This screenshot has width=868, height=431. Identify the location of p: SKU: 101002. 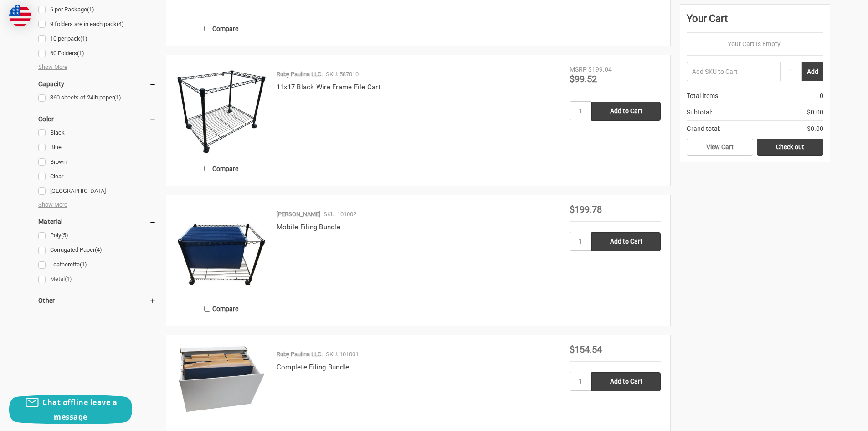
(340, 214).